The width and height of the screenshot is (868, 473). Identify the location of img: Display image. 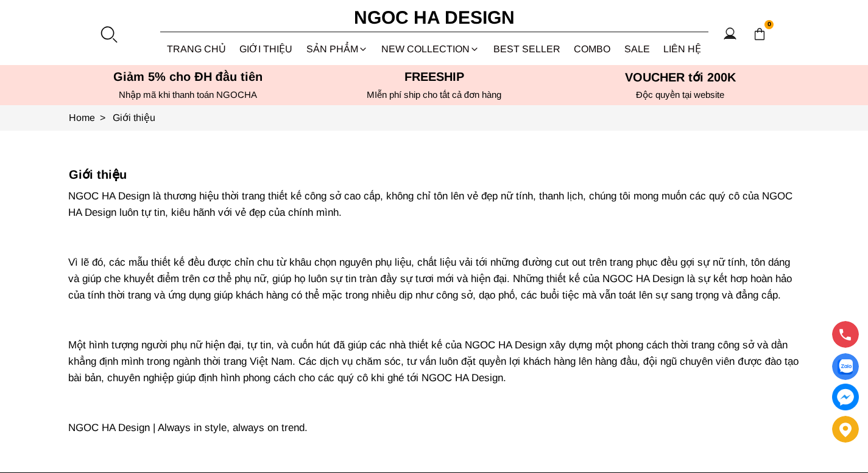
(845, 367).